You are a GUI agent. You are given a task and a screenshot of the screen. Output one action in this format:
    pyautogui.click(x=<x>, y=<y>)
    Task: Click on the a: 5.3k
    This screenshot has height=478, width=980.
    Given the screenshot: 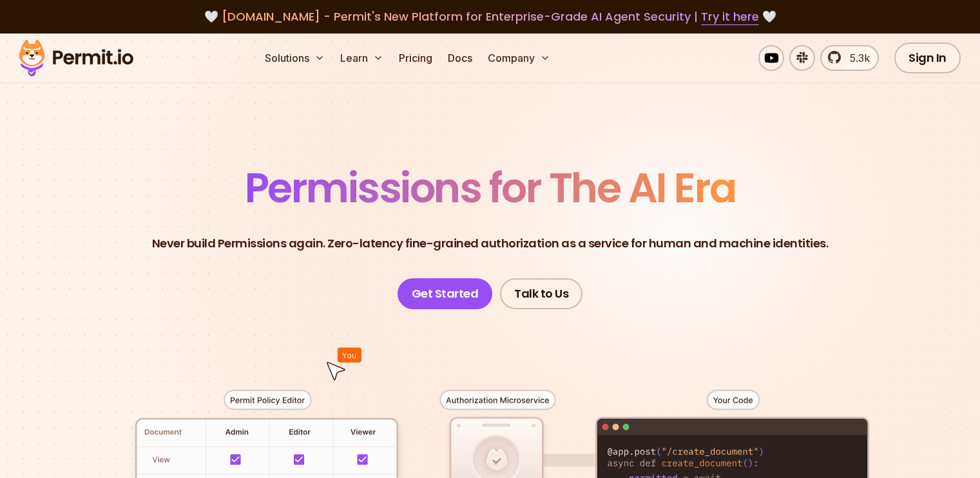 What is the action you would take?
    pyautogui.click(x=849, y=58)
    